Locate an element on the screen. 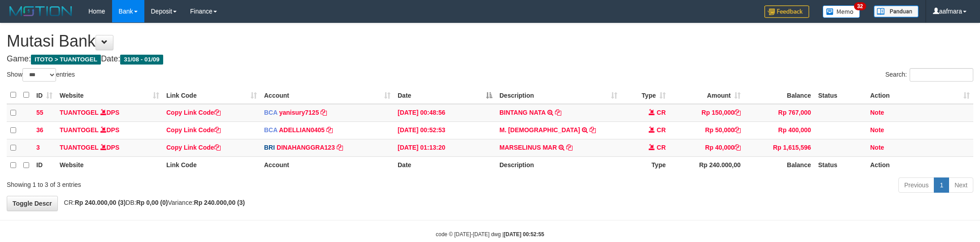 The height and width of the screenshot is (242, 980). a: 1 is located at coordinates (941, 185).